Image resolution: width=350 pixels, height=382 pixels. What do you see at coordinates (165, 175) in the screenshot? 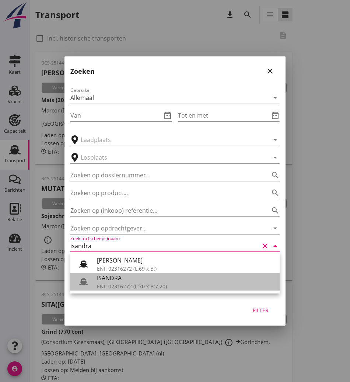
I see `input: Zoeken op dossiernummer...` at bounding box center [165, 175].